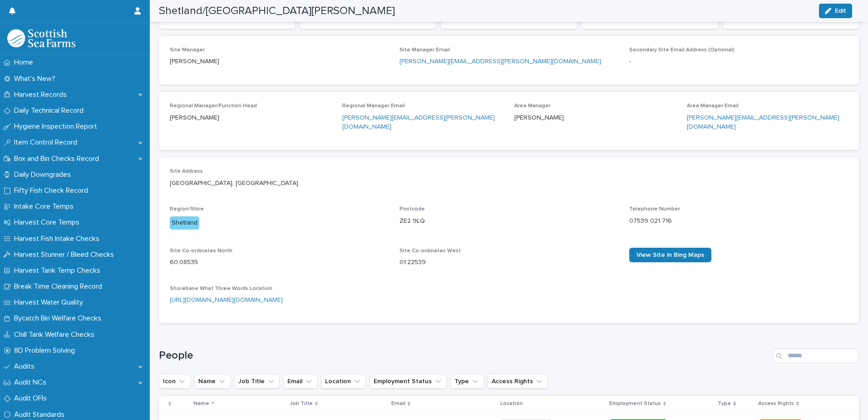 Image resolution: width=868 pixels, height=420 pixels. I want to click on button: Name, so click(213, 381).